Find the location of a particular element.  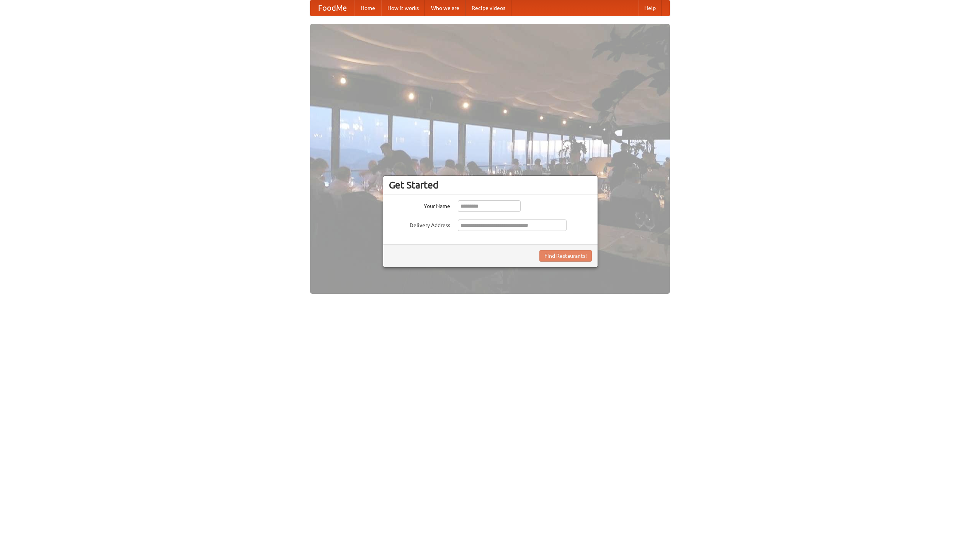

button: Find Restaurants! is located at coordinates (566, 256).